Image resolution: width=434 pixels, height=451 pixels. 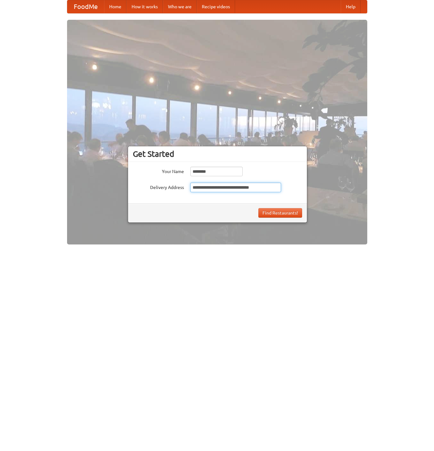 I want to click on h3: Get Started, so click(x=217, y=154).